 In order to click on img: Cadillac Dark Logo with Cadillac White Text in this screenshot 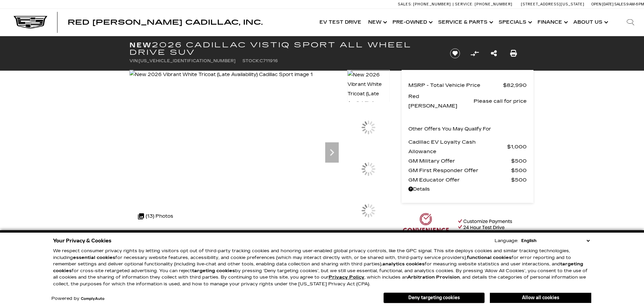, I will do `click(31, 22)`.